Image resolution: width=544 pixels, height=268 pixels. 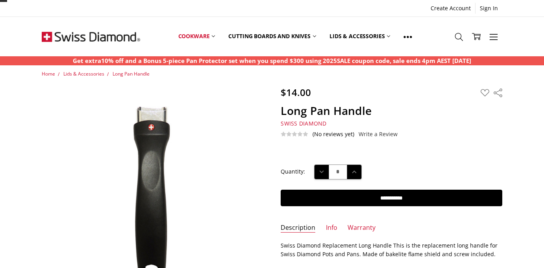 What do you see at coordinates (295, 92) in the screenshot?
I see `span: $14.00` at bounding box center [295, 92].